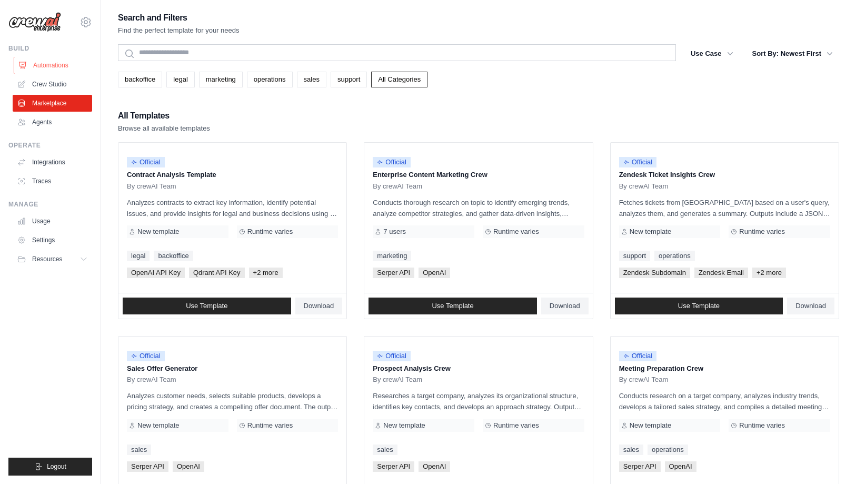 The image size is (856, 484). Describe the element at coordinates (52, 162) in the screenshot. I see `a: Integrations` at that location.